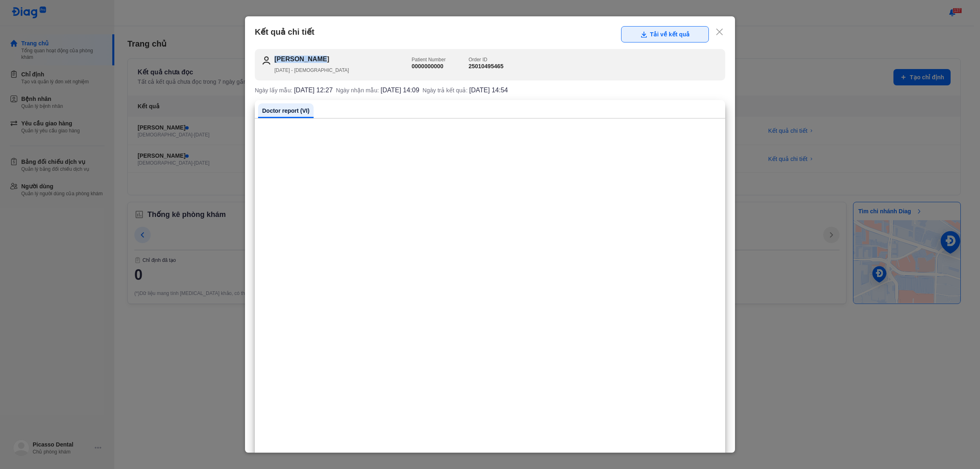 This screenshot has height=469, width=980. What do you see at coordinates (294, 90) in the screenshot?
I see `div: Ngày lấy mẫu:` at bounding box center [294, 90].